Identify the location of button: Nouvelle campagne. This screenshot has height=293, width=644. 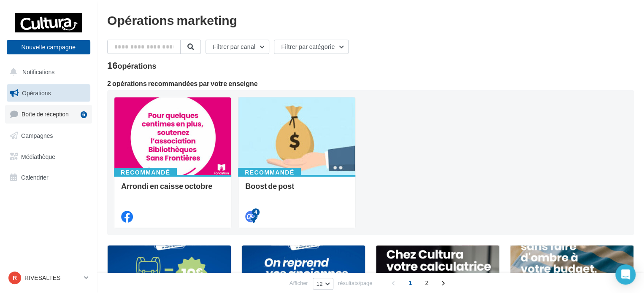
(48, 47).